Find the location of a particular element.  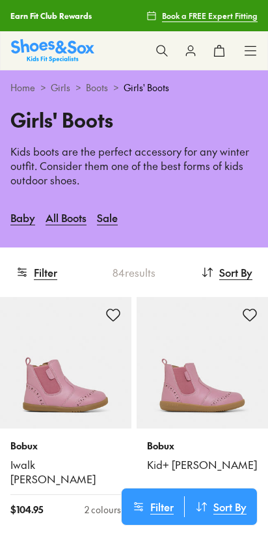

div: 2 colours is located at coordinates (103, 509).